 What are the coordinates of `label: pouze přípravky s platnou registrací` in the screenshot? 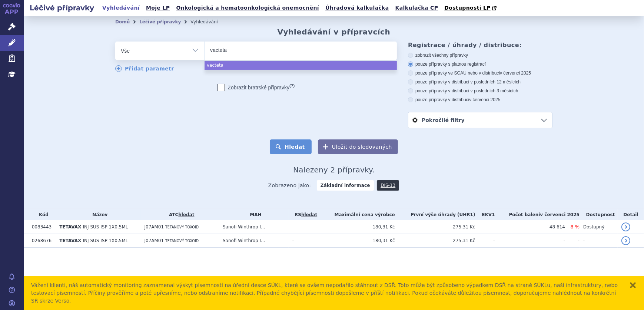 It's located at (480, 64).